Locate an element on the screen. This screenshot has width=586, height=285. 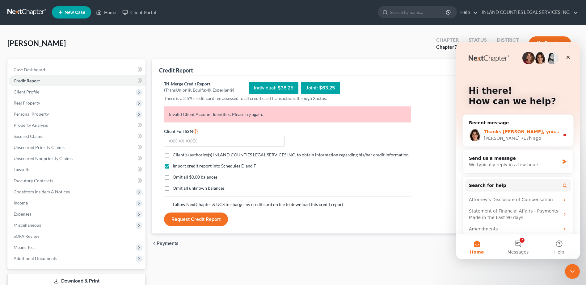
div: Credit Report is located at coordinates (176, 70).